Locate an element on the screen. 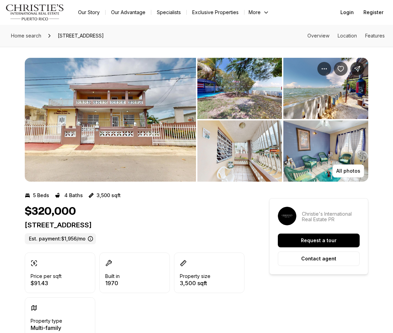 This screenshot has height=333, width=393. img: logo is located at coordinates (35, 12).